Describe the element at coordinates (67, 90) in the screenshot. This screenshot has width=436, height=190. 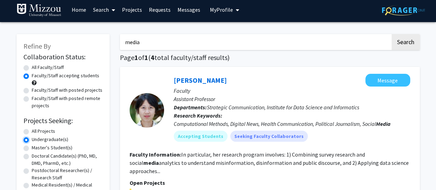
I see `label: Faculty/Staff with posted projects` at that location.